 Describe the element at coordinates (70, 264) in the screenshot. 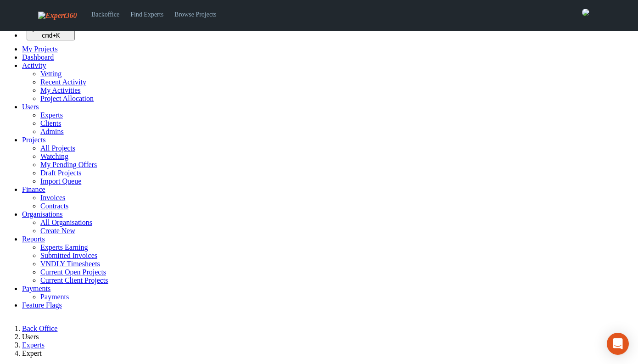

I see `a: VNDLY Timesheets` at that location.